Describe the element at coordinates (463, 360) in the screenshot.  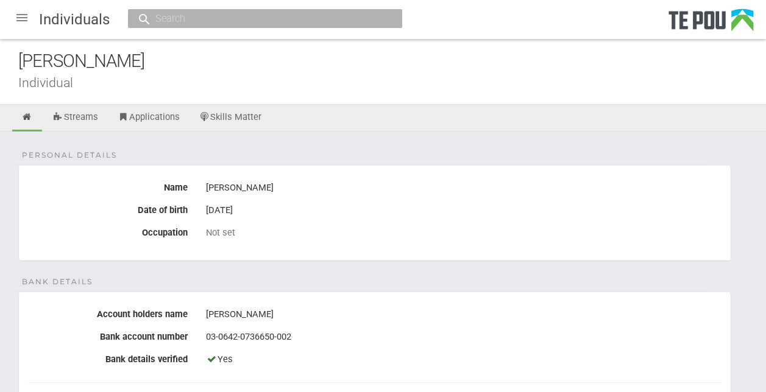
I see `div: Yes` at that location.